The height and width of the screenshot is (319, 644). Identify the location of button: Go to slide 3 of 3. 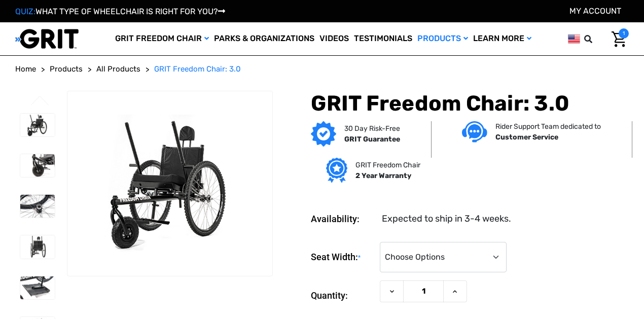
(40, 101).